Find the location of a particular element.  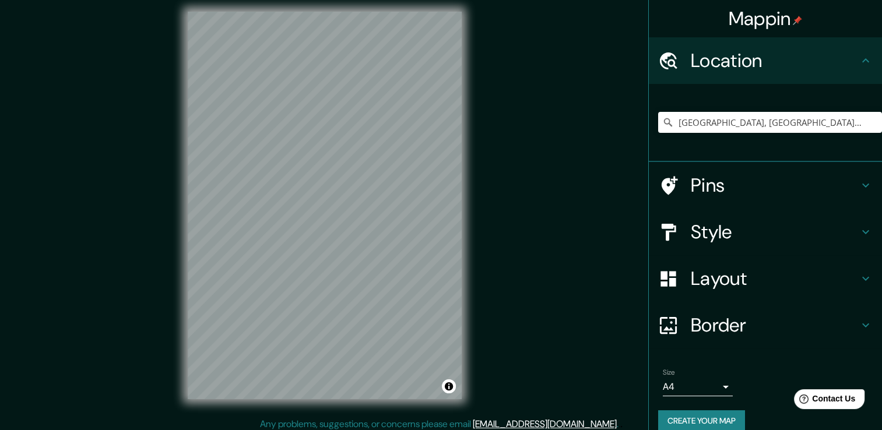

div: Pins is located at coordinates (766, 185).